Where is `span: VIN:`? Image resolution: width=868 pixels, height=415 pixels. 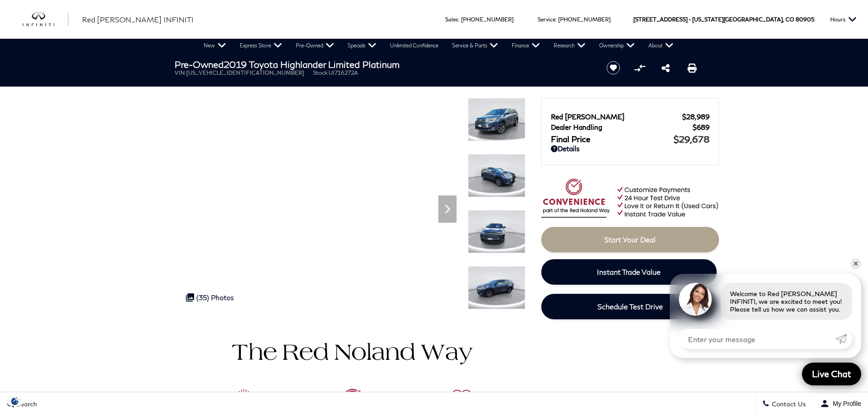 span: VIN: is located at coordinates (181, 73).